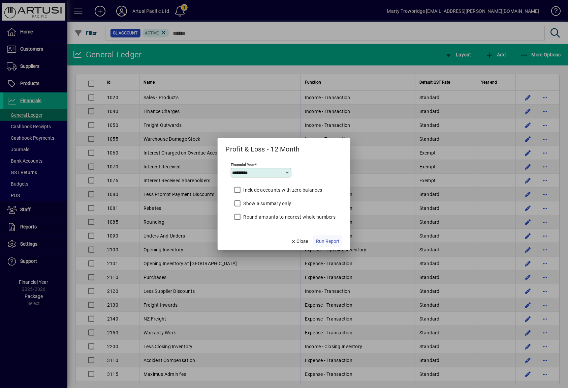 The width and height of the screenshot is (568, 388). What do you see at coordinates (283, 190) in the screenshot?
I see `label: Include accounts with zero balances` at bounding box center [283, 190].